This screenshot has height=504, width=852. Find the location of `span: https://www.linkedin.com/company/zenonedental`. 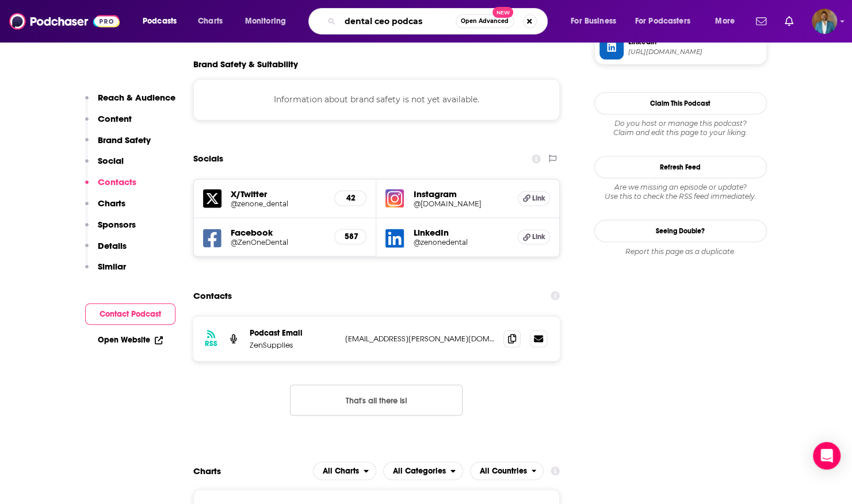

span: https://www.linkedin.com/company/zenonedental is located at coordinates (695, 51).